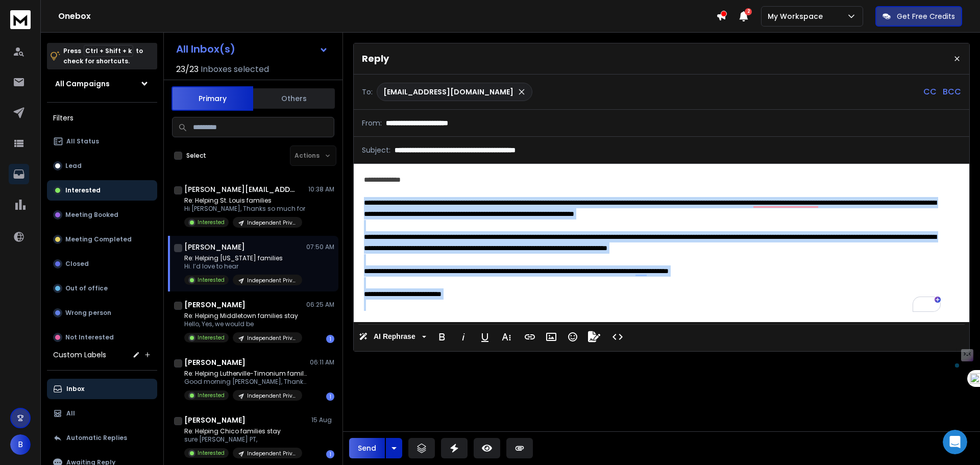 Image resolution: width=980 pixels, height=465 pixels. What do you see at coordinates (83, 84) in the screenshot?
I see `h1: All Campaigns` at bounding box center [83, 84].